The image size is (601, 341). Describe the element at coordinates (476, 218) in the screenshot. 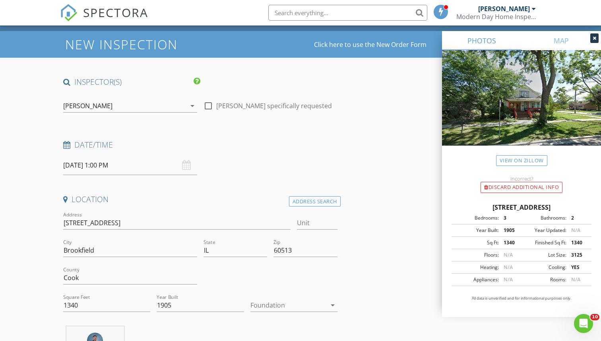

I see `div: Bedrooms:` at that location.